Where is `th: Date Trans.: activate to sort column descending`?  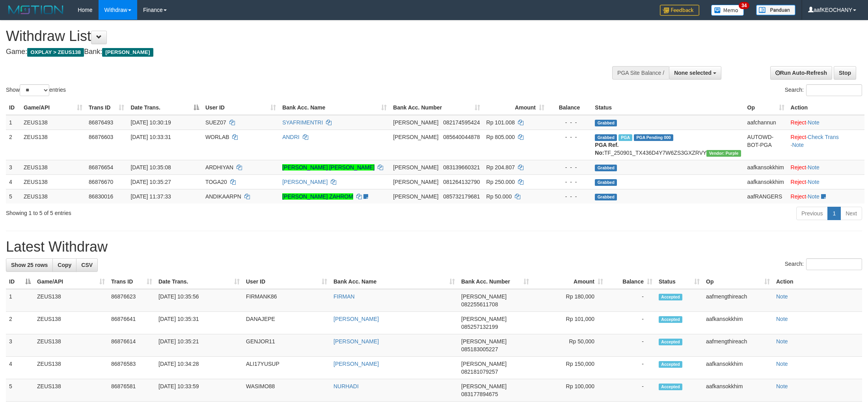
th: Date Trans.: activate to sort column descending is located at coordinates (165, 107).